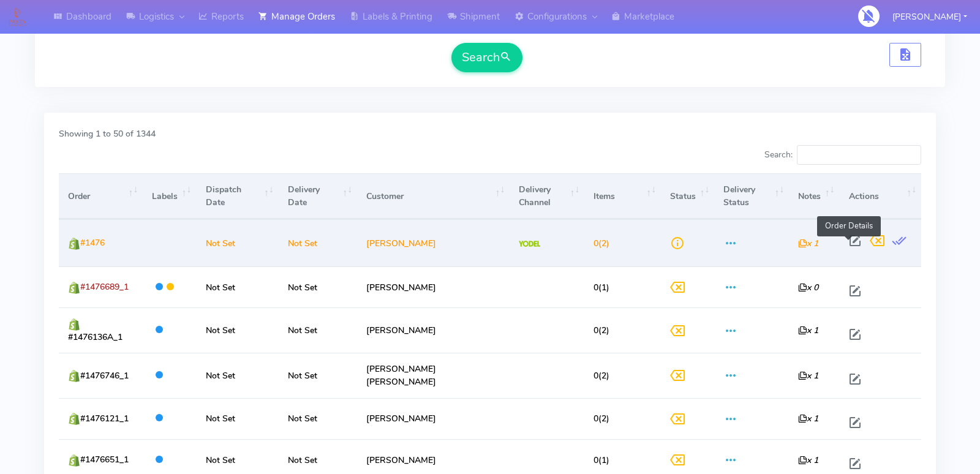 The image size is (980, 474). What do you see at coordinates (237, 196) in the screenshot?
I see `th: Dispatch Date: activate to sort column ascending` at bounding box center [237, 196].